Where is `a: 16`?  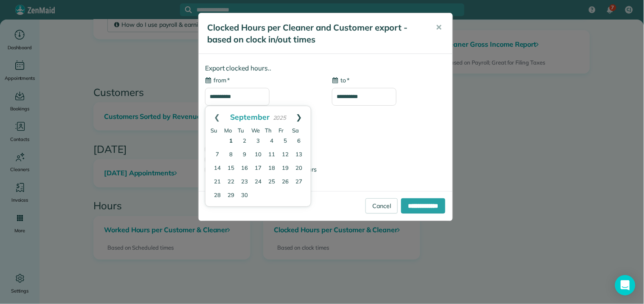
a: 16 is located at coordinates (245, 168).